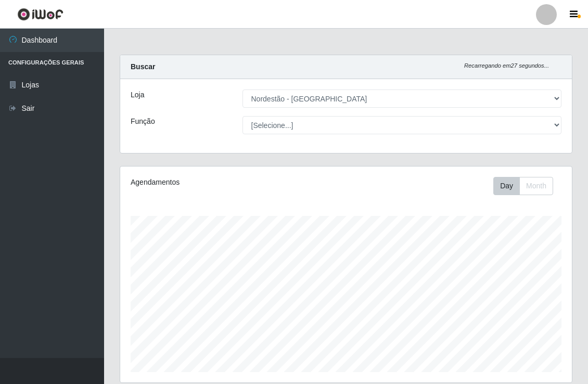 This screenshot has height=384, width=588. Describe the element at coordinates (142, 121) in the screenshot. I see `label: Função` at that location.